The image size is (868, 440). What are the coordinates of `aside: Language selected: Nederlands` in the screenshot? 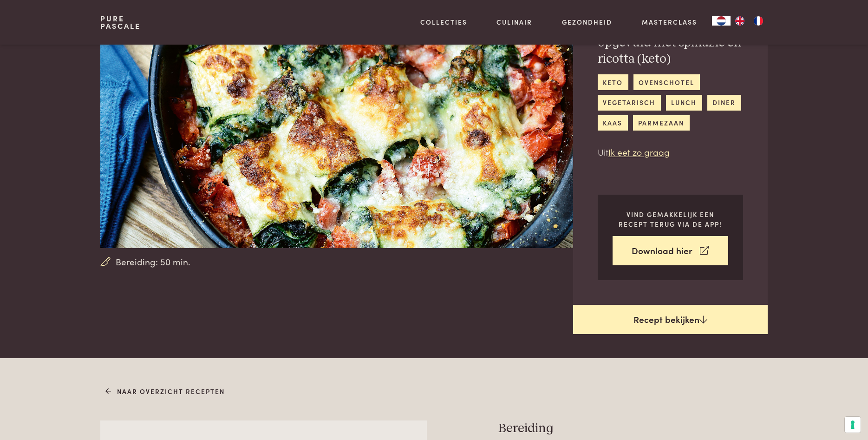 It's located at (740, 21).